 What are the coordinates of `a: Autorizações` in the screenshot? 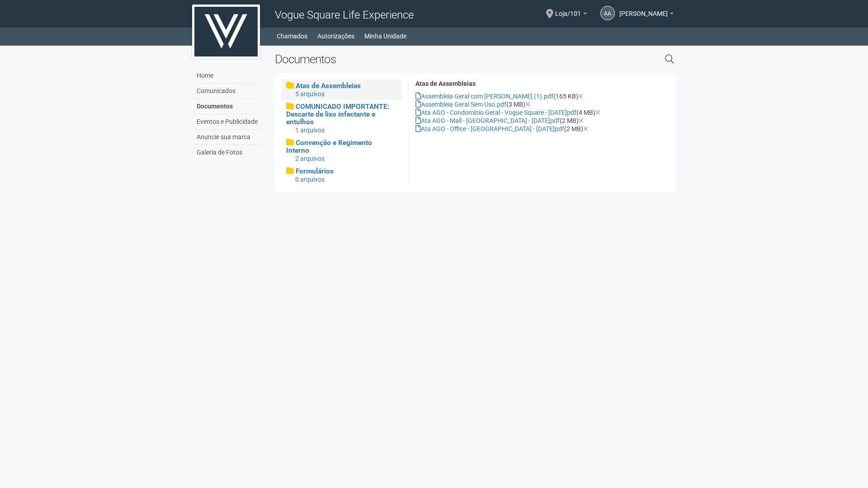 It's located at (336, 36).